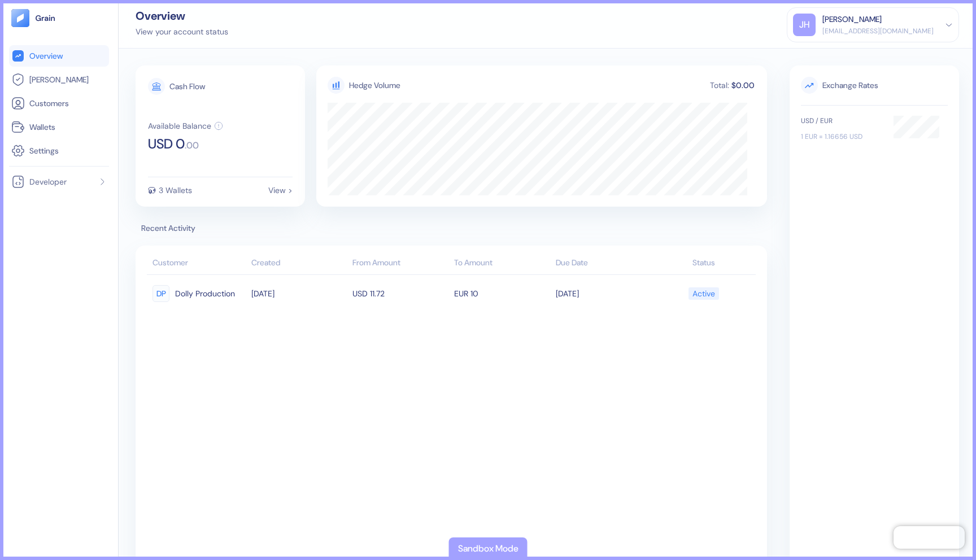  I want to click on img: logo-tablet-V2.svg, so click(21, 18).